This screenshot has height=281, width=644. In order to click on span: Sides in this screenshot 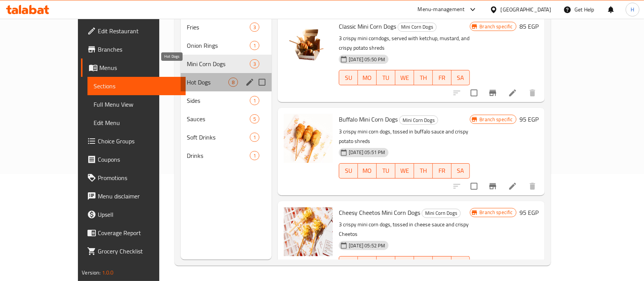, I will do `click(218, 101)`.